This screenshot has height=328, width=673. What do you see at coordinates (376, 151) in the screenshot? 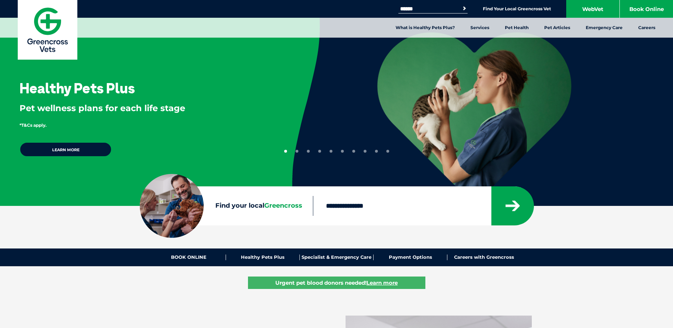
I see `button: 9 of 10` at bounding box center [376, 151].